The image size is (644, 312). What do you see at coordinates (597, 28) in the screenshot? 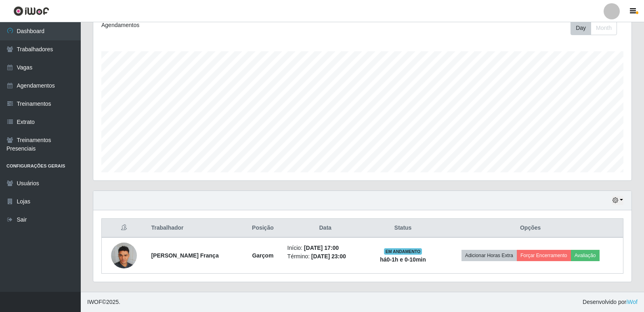
I see `div: Toolbar with button groups` at bounding box center [597, 28].